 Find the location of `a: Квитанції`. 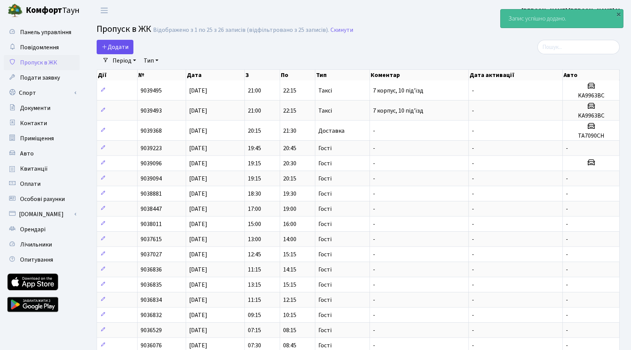

a: Квитанції is located at coordinates (42, 169).